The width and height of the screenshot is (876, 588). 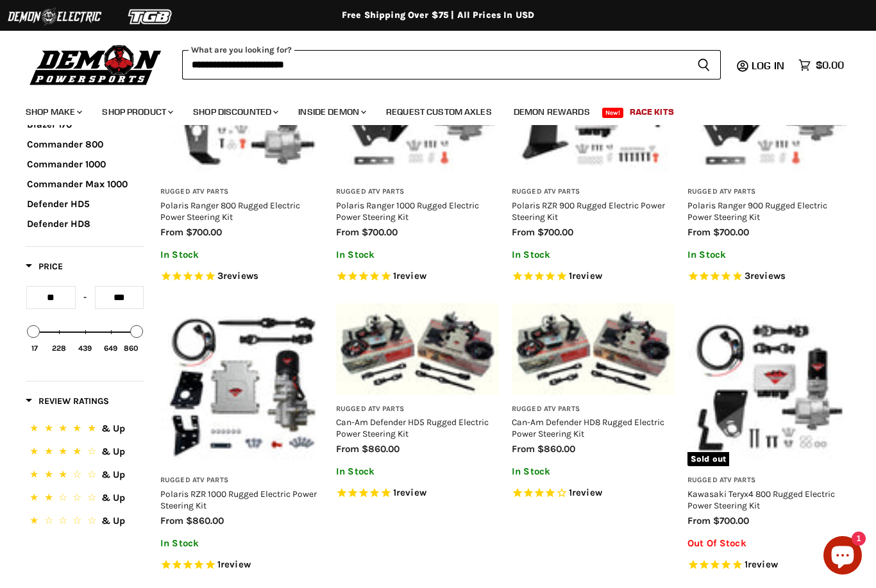 What do you see at coordinates (131, 348) in the screenshot?
I see `div: 860` at bounding box center [131, 348].